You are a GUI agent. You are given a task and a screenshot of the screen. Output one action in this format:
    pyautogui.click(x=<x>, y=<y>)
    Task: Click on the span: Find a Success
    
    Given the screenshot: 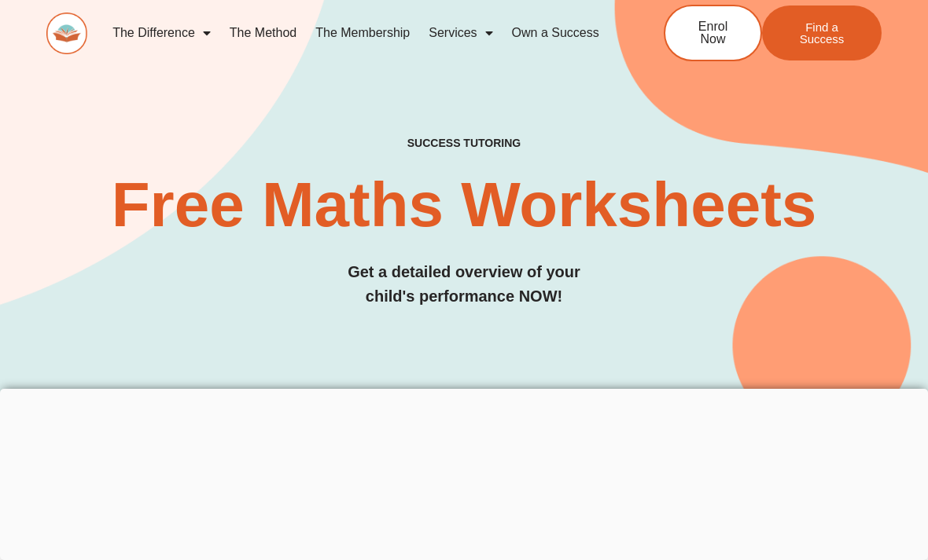 What is the action you would take?
    pyautogui.click(x=821, y=33)
    